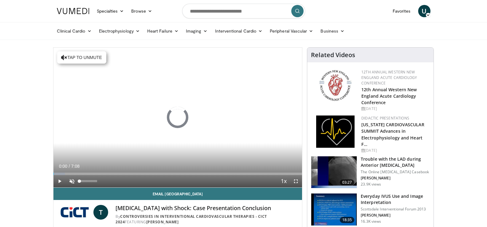 The height and width of the screenshot is (227, 487). I want to click on span: T, so click(101, 212).